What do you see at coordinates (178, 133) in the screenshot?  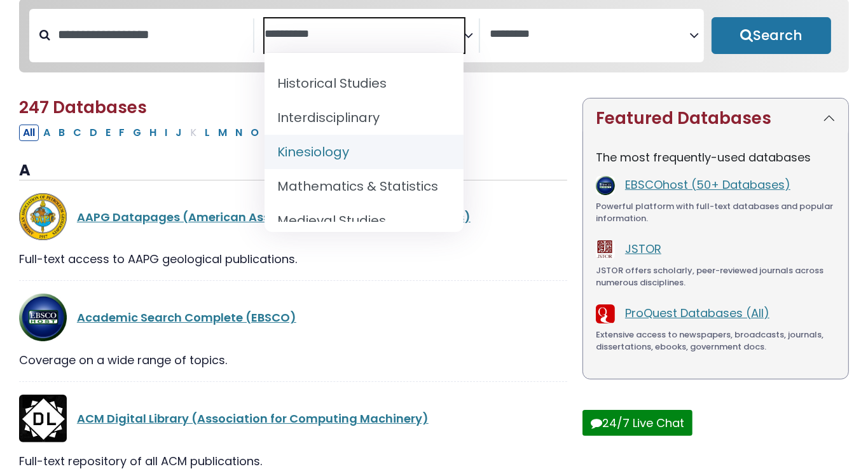 I see `button: Filter Results J` at bounding box center [178, 133].